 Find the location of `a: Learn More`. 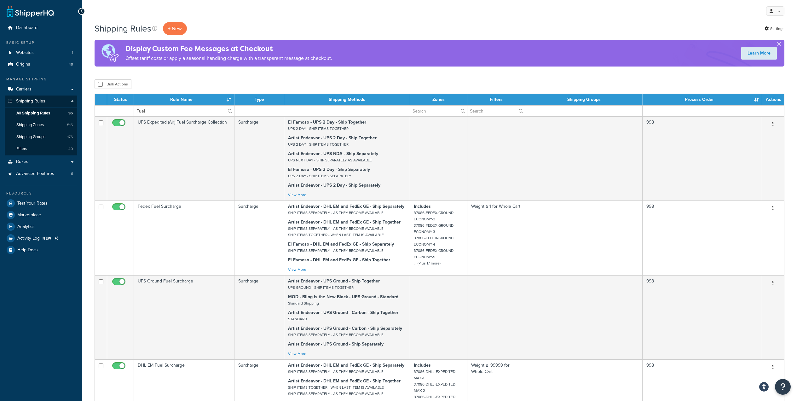

a: Learn More is located at coordinates (759, 53).